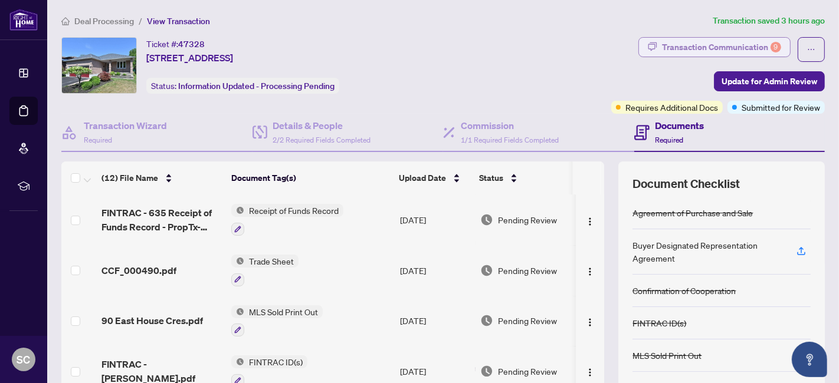 The height and width of the screenshot is (383, 839). I want to click on img: logo, so click(24, 19).